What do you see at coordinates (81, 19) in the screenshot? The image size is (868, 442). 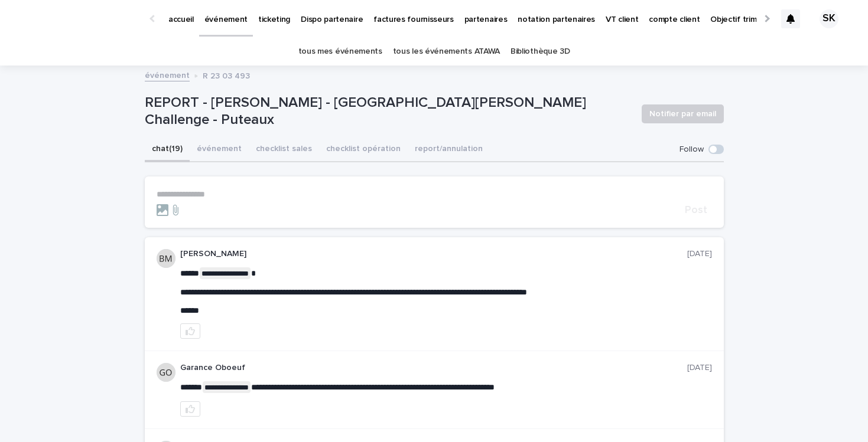 I see `img: Ls34BcGeRexTGTNfXpUC` at bounding box center [81, 19].